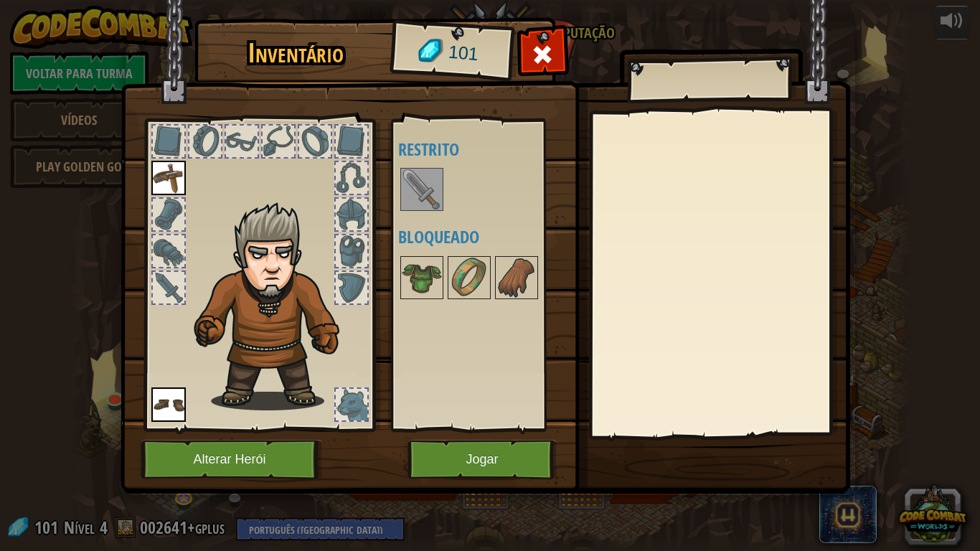 Image resolution: width=980 pixels, height=551 pixels. Describe the element at coordinates (483, 149) in the screenshot. I see `h4: Restrito` at that location.